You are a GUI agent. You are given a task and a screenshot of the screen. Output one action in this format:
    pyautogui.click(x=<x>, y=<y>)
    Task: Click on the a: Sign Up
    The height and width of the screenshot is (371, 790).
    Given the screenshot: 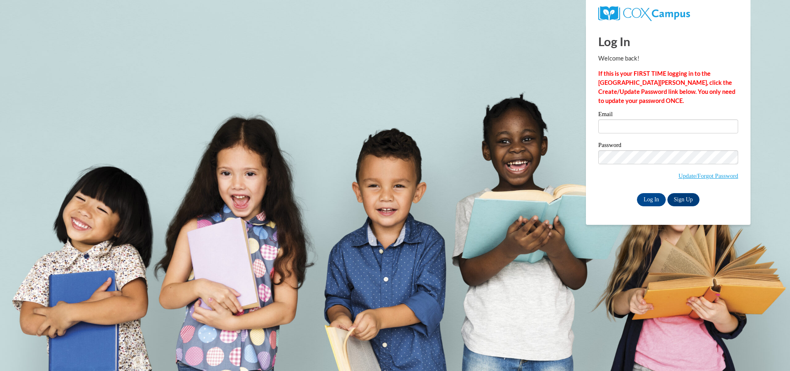 What is the action you would take?
    pyautogui.click(x=683, y=199)
    